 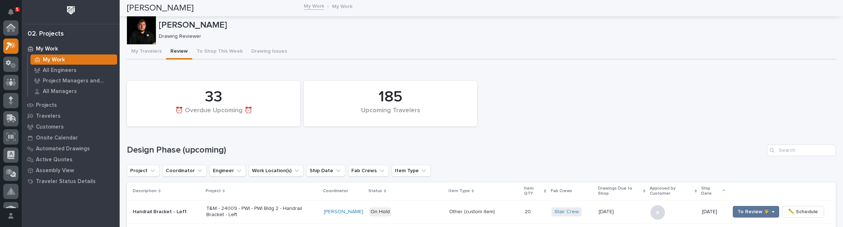 What do you see at coordinates (804, 212) in the screenshot?
I see `button: ✏️ Schedule` at bounding box center [804, 212].